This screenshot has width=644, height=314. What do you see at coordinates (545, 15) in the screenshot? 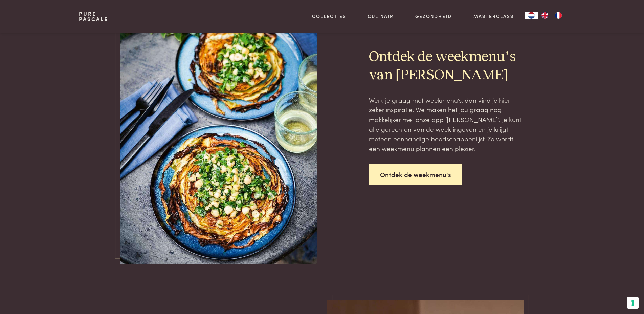
I see `a: EN` at bounding box center [545, 15].